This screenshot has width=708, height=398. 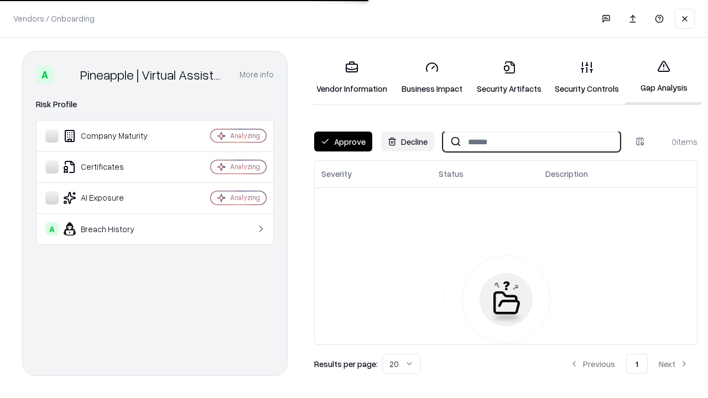 I want to click on div: Status, so click(x=451, y=174).